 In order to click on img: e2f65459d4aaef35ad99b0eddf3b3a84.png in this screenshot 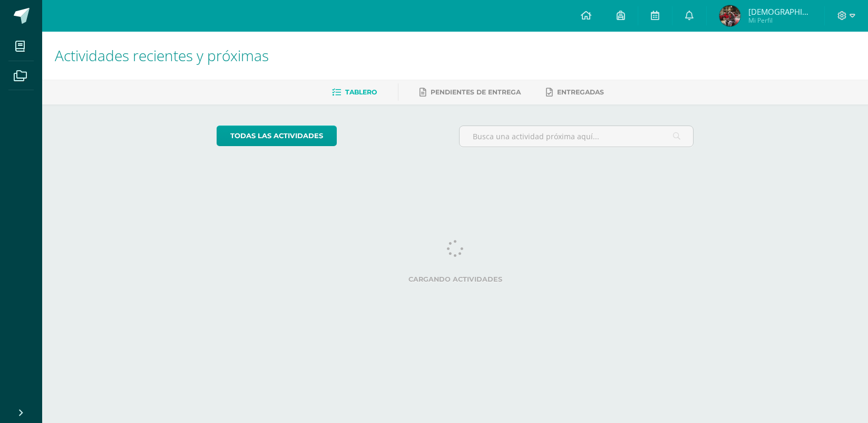, I will do `click(730, 16)`.